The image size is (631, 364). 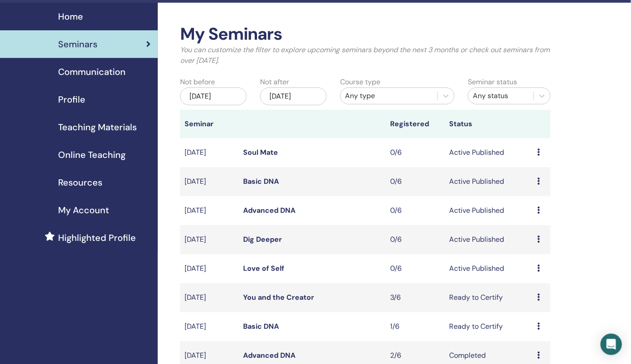 What do you see at coordinates (416, 298) in the screenshot?
I see `td: 3/6` at bounding box center [416, 298].